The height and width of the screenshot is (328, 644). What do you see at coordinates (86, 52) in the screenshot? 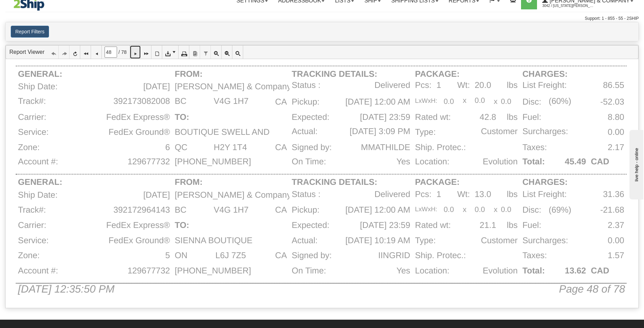
I see `a: First Page` at bounding box center [86, 52].